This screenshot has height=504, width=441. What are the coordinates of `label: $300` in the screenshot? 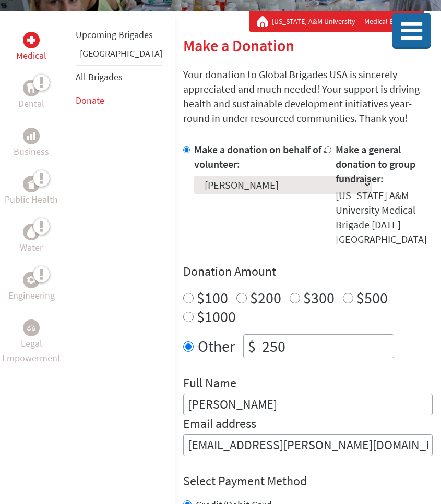 It's located at (319, 298).